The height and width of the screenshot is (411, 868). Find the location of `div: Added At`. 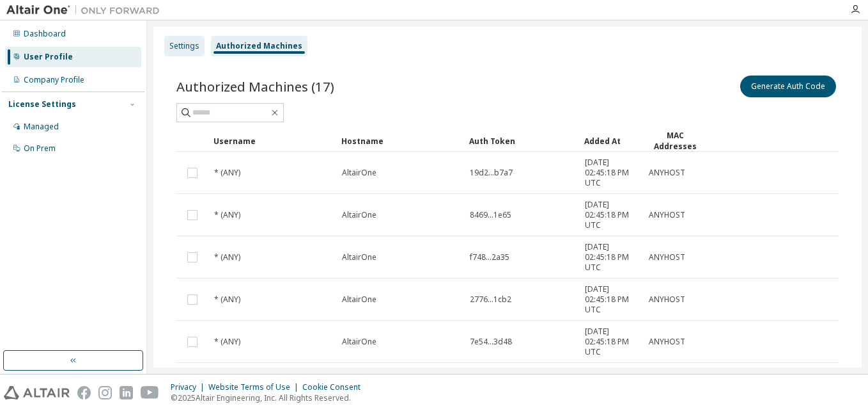

div: Added At is located at coordinates (611, 141).